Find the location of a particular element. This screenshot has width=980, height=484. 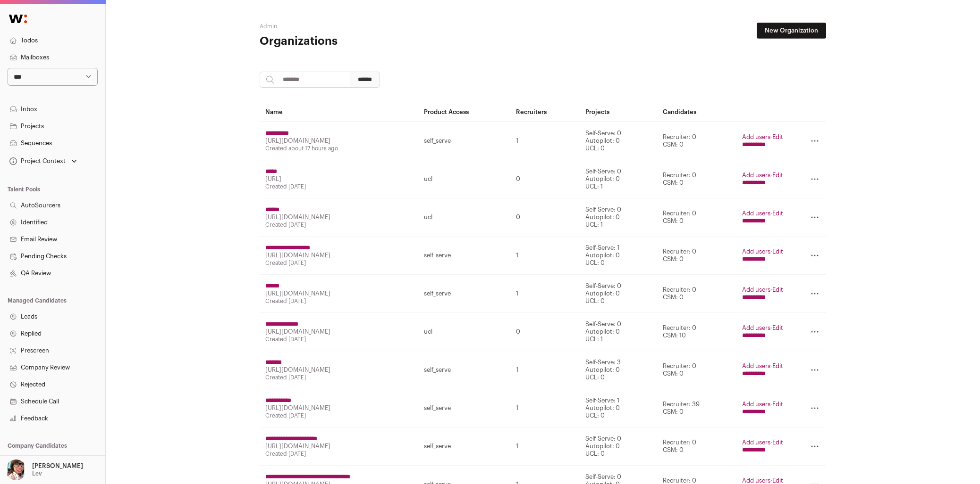

td: Recruiter: 0 CSM: 10 is located at coordinates (697, 332).